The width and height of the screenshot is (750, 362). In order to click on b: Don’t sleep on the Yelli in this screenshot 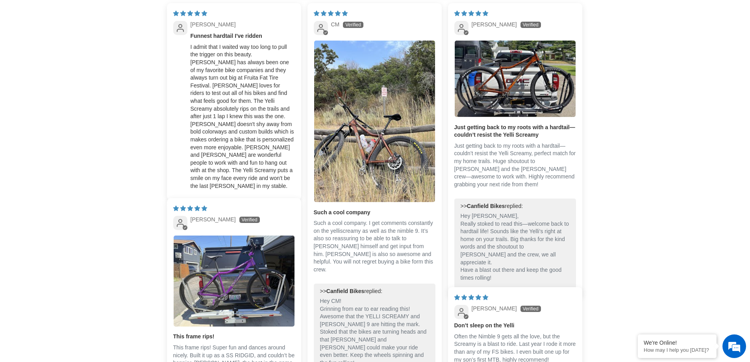, I will do `click(515, 326)`.